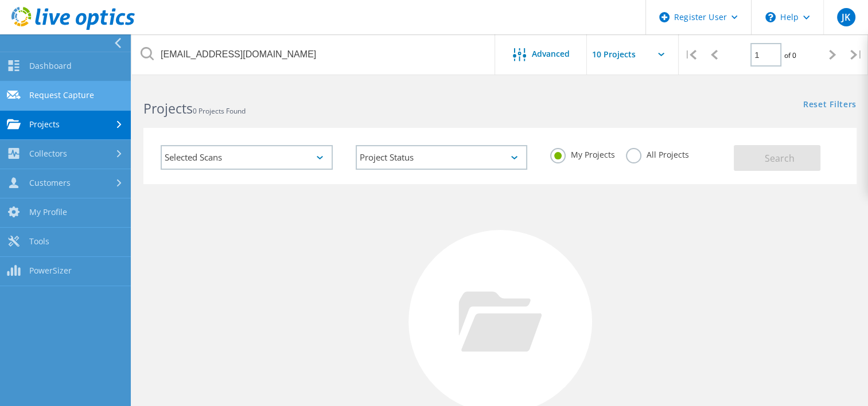  I want to click on button: Search, so click(777, 157).